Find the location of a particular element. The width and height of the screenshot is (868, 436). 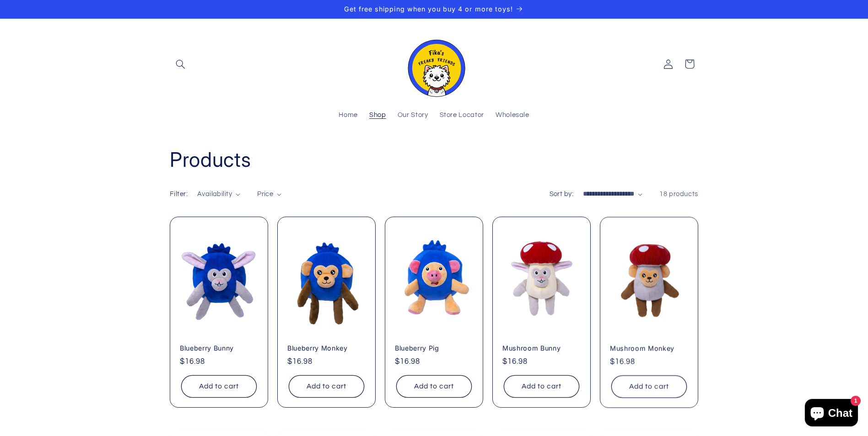

span: Availability is located at coordinates (215, 193).